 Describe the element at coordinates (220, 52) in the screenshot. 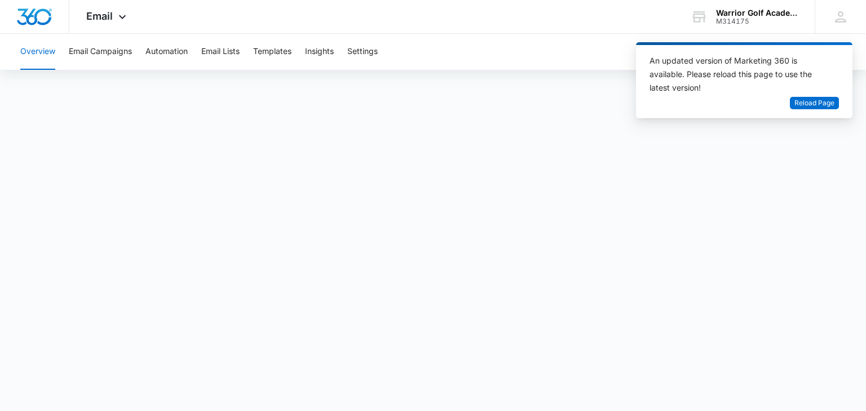

I see `button: Email Lists` at that location.